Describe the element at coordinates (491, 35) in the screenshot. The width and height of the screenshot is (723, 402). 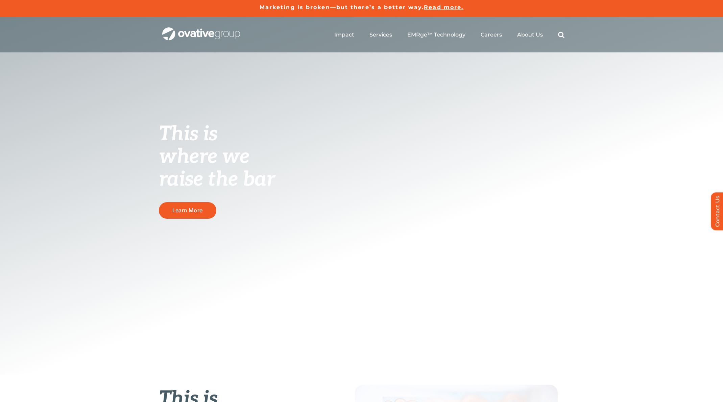
I see `a: Careers` at that location.